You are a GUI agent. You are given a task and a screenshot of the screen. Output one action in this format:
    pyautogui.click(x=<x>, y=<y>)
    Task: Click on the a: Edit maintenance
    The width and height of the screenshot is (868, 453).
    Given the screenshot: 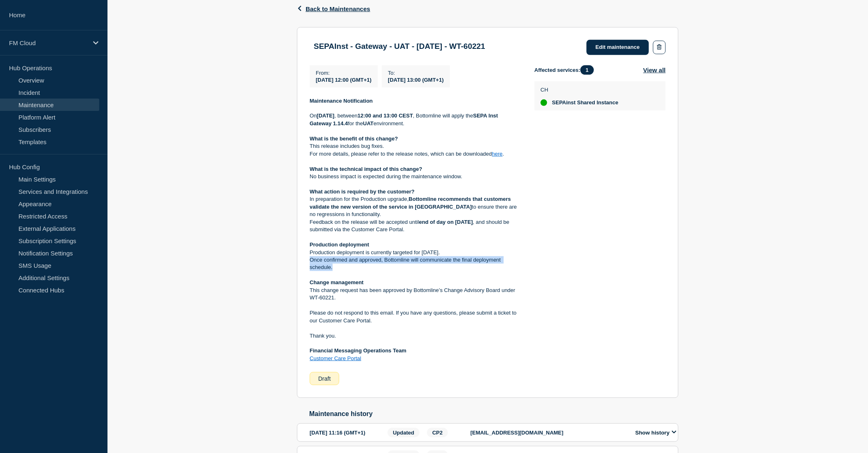 What is the action you would take?
    pyautogui.click(x=618, y=47)
    